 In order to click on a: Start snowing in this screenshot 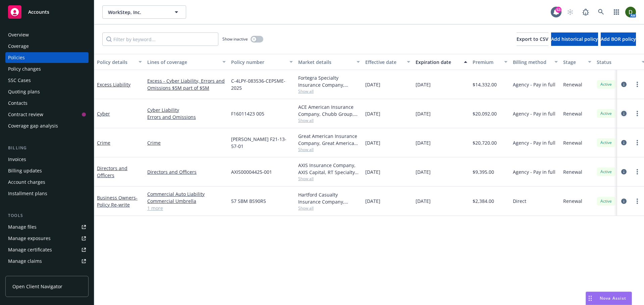, I will do `click(570, 12)`.